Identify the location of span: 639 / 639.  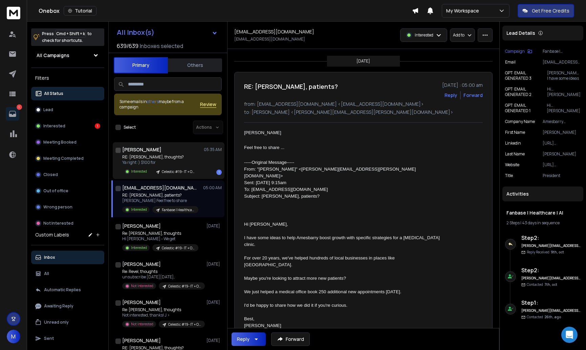
(128, 46).